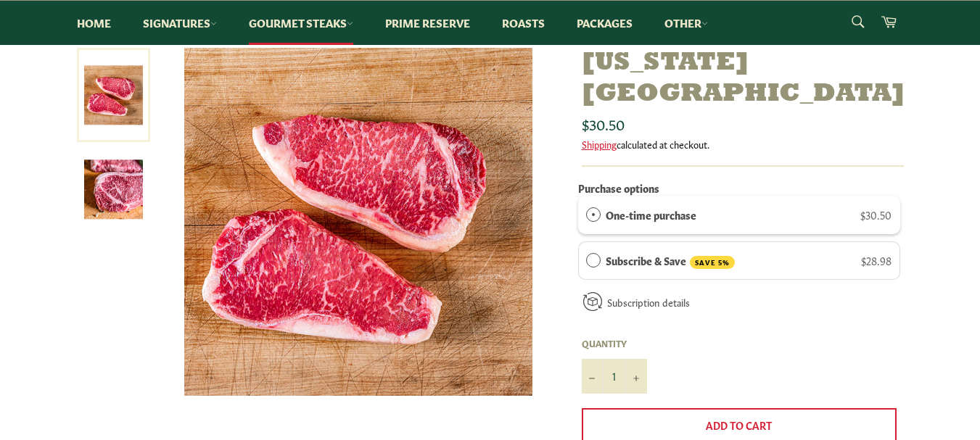 The image size is (980, 440). Describe the element at coordinates (650, 215) in the screenshot. I see `label: One-time purchase` at that location.